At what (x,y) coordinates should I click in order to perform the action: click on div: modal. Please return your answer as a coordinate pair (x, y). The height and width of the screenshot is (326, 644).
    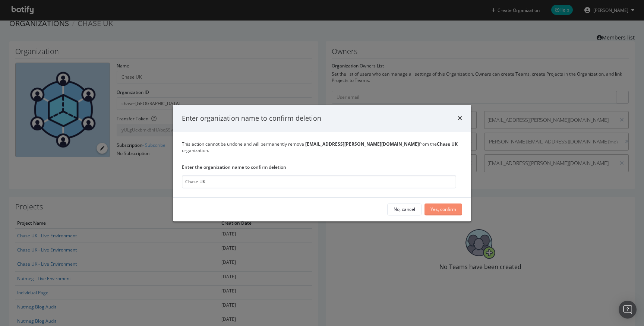
    Looking at the image, I should click on (322, 163).